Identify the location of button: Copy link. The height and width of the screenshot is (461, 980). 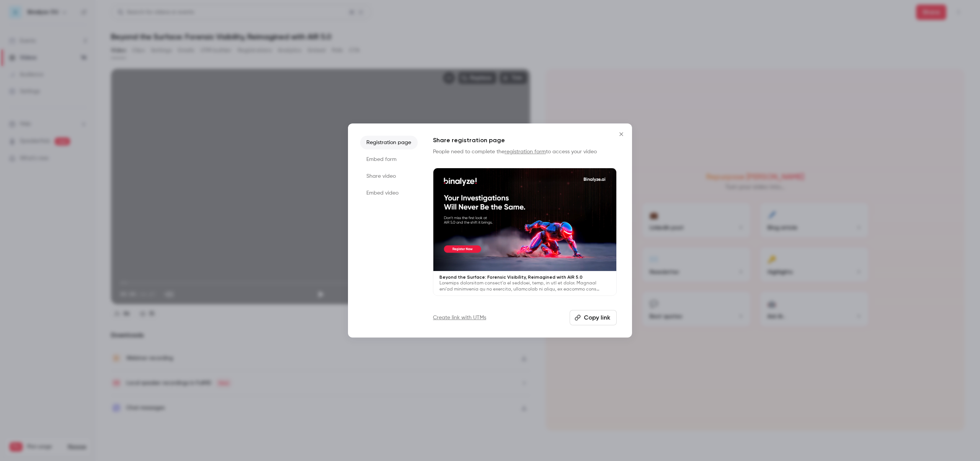
(593, 318).